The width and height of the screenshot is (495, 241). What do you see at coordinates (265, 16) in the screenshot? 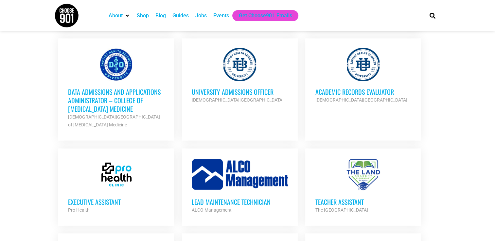
I see `a: Get Choose901 Emails` at bounding box center [265, 16].